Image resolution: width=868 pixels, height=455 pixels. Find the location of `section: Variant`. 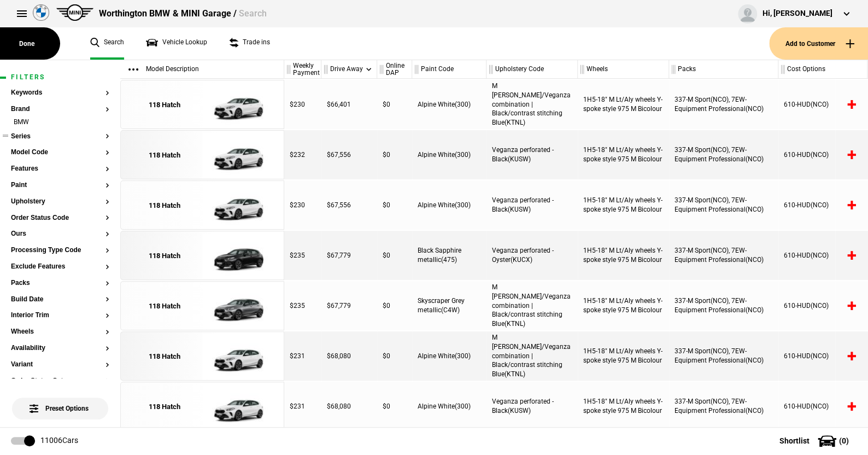

section: Variant is located at coordinates (60, 369).